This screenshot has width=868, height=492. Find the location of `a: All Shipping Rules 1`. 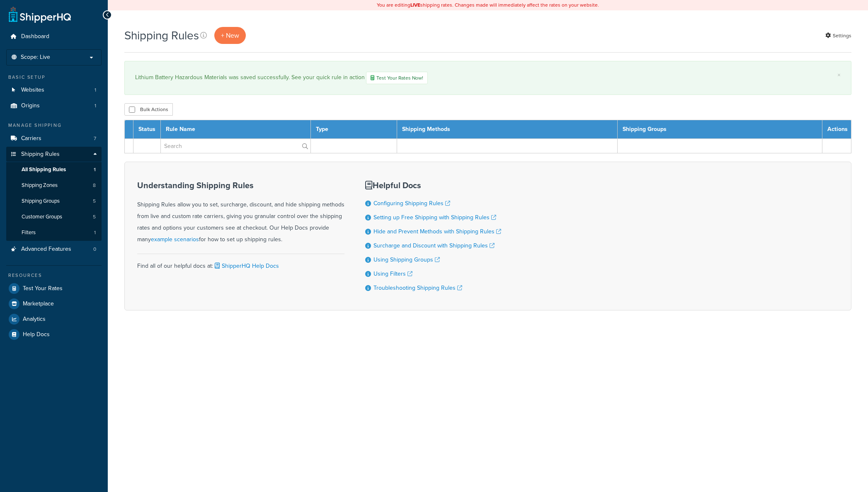

a: All Shipping Rules 1 is located at coordinates (54, 170).